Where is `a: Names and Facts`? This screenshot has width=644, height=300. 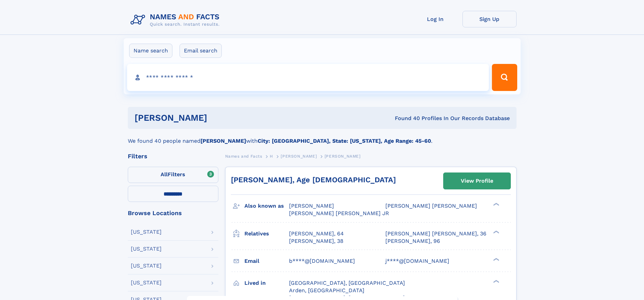 a: Names and Facts is located at coordinates (244, 156).